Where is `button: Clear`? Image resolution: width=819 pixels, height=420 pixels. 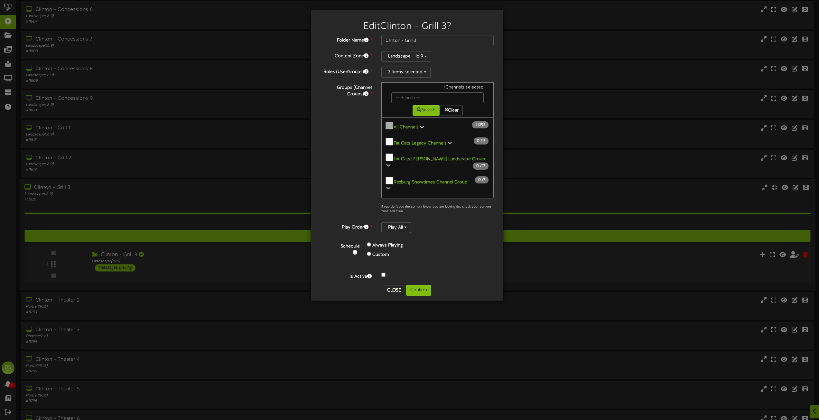 button: Clear is located at coordinates (452, 110).